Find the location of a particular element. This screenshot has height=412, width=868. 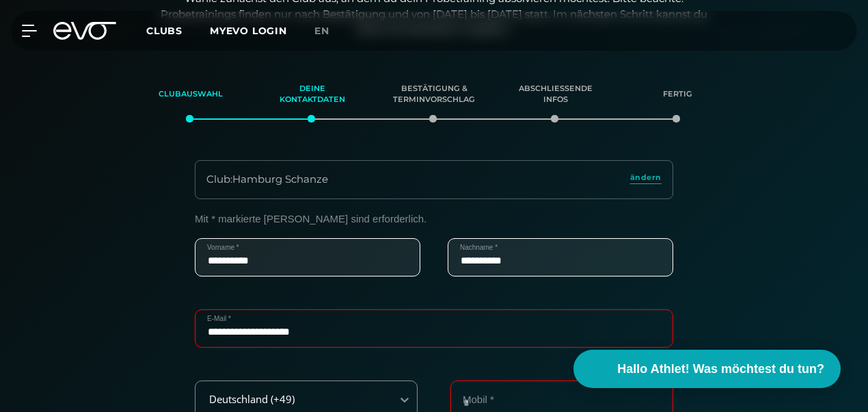

div: Club : Hamburg Schanze is located at coordinates (267, 179).